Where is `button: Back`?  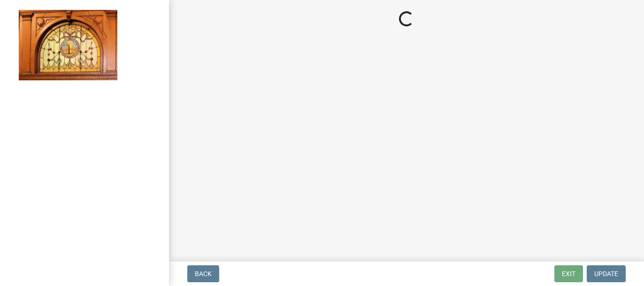
button: Back is located at coordinates (203, 274).